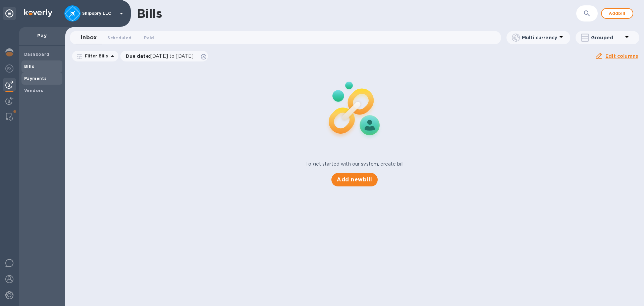 The width and height of the screenshot is (644, 306). I want to click on span: Scheduled, so click(119, 38).